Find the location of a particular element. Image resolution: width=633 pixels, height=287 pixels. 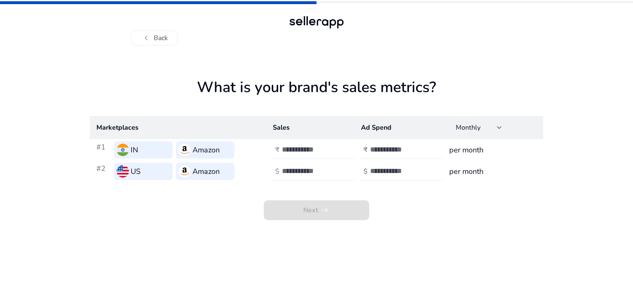

h3: IN is located at coordinates (134, 150).